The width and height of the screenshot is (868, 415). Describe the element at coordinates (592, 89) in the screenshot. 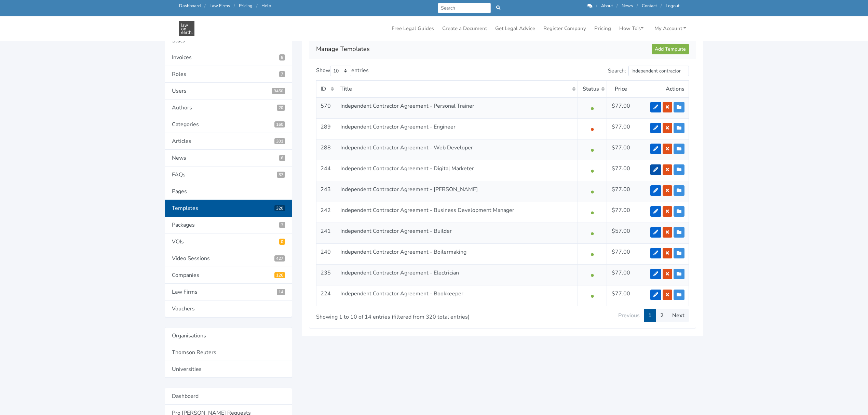

I see `th: Status: activate to sort column ascending` at that location.